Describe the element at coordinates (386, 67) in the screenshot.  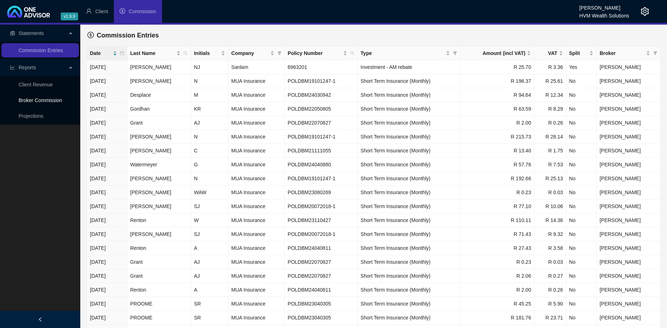
I see `span: Investment - AM rebate` at that location.